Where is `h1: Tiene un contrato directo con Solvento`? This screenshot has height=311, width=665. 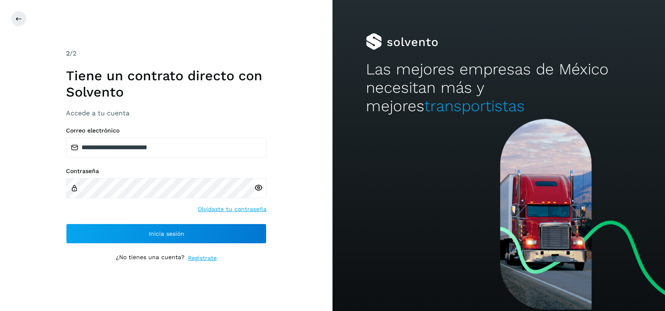
h1: Tiene un contrato directo con Solvento is located at coordinates (166, 84).